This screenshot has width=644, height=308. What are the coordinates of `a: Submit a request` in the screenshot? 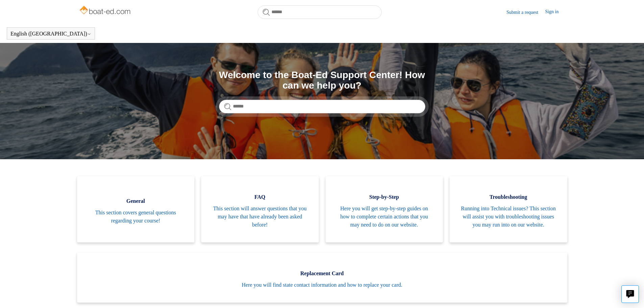 It's located at (525, 12).